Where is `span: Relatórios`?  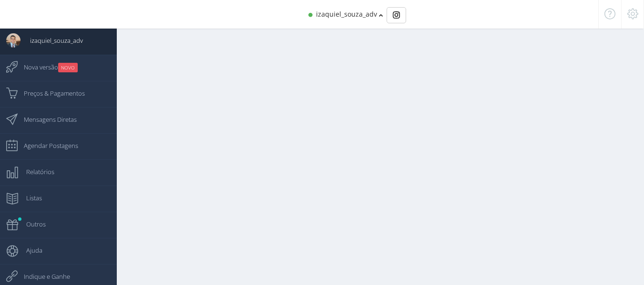 span: Relatórios is located at coordinates (35, 172).